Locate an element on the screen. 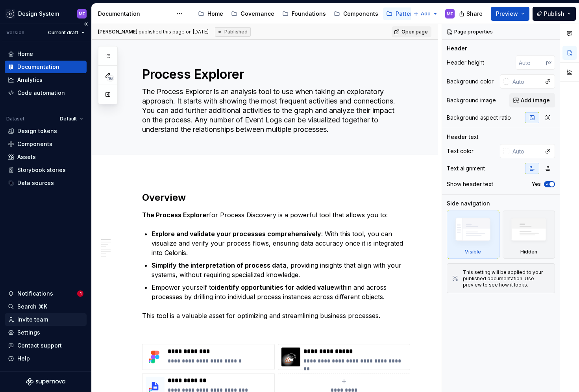 The height and width of the screenshot is (392, 579). div: Settings is located at coordinates (29, 333).